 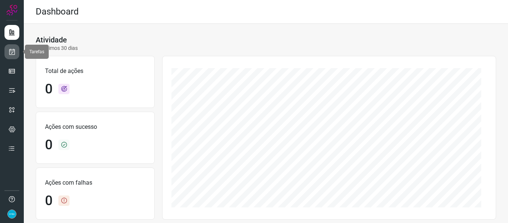 What do you see at coordinates (56, 48) in the screenshot?
I see `p: Últimos 30 dias` at bounding box center [56, 48].